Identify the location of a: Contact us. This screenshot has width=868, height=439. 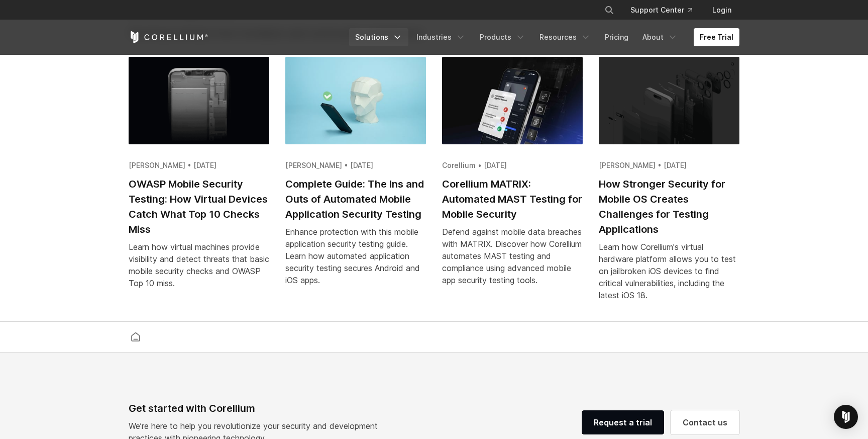
(705, 423).